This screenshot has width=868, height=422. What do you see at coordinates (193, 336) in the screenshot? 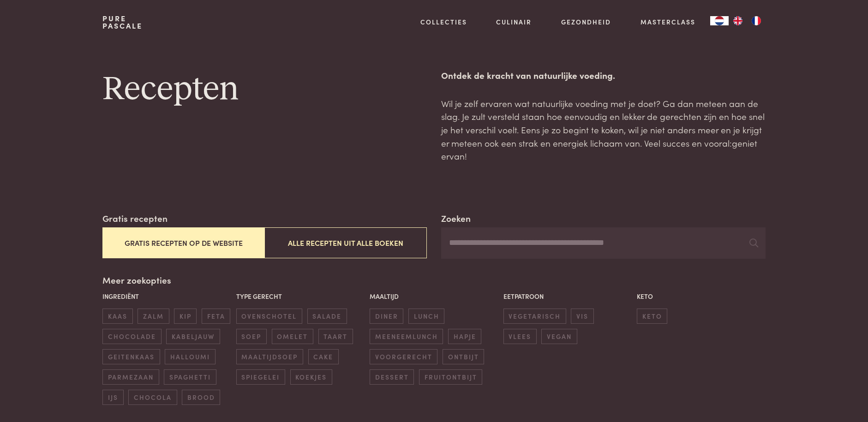
I see `span: kabeljauw` at bounding box center [193, 336].